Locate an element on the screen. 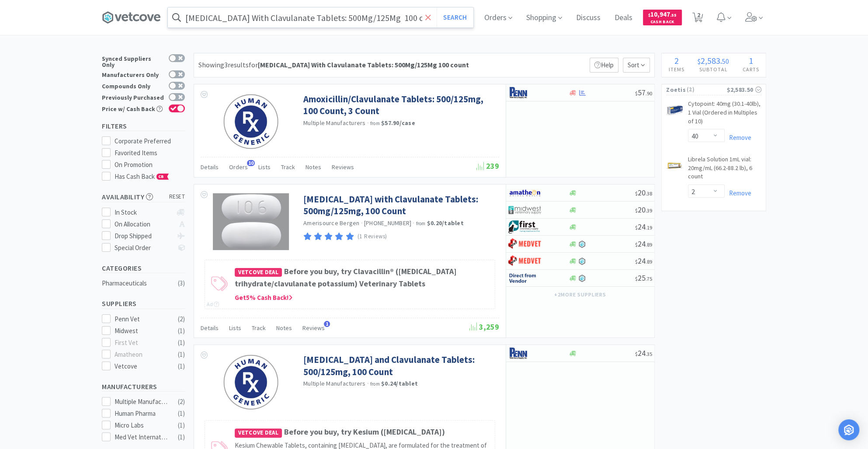 This screenshot has height=449, width=868. span: . 19 is located at coordinates (649, 227).